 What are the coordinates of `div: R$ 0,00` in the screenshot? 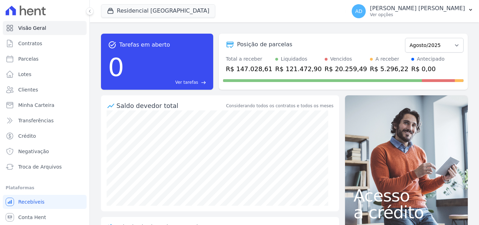 It's located at (427, 69).